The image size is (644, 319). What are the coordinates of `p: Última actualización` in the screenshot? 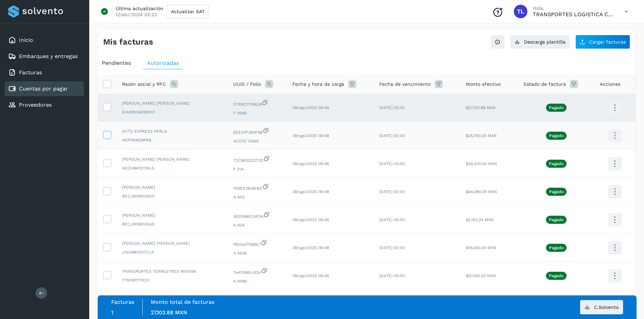 It's located at (139, 9).